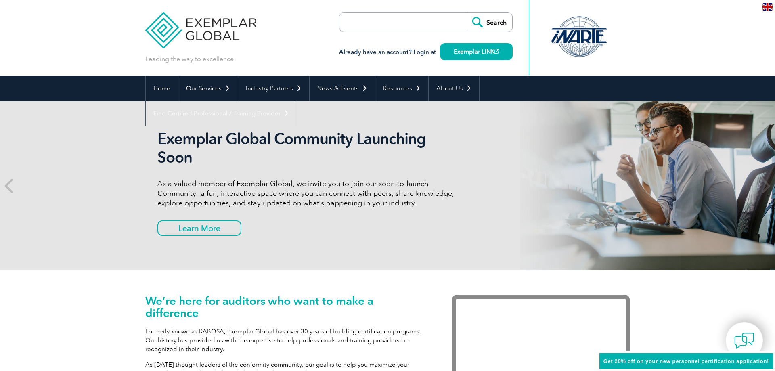  I want to click on a: News & Events, so click(342, 88).